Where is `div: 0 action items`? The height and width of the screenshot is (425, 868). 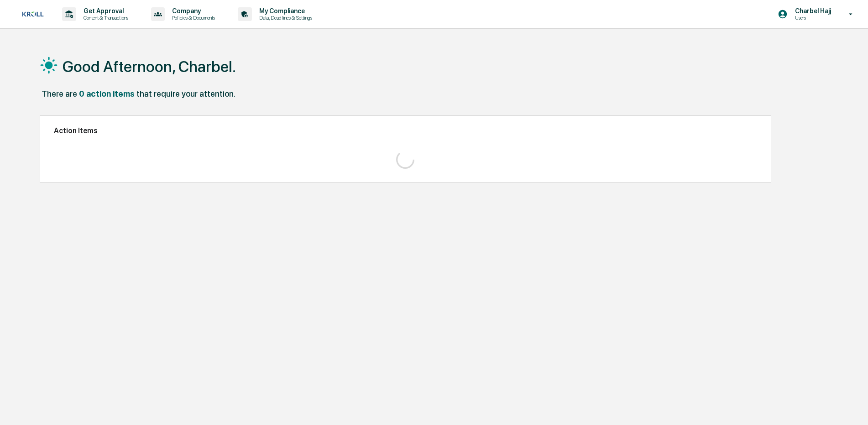
div: 0 action items is located at coordinates (107, 94).